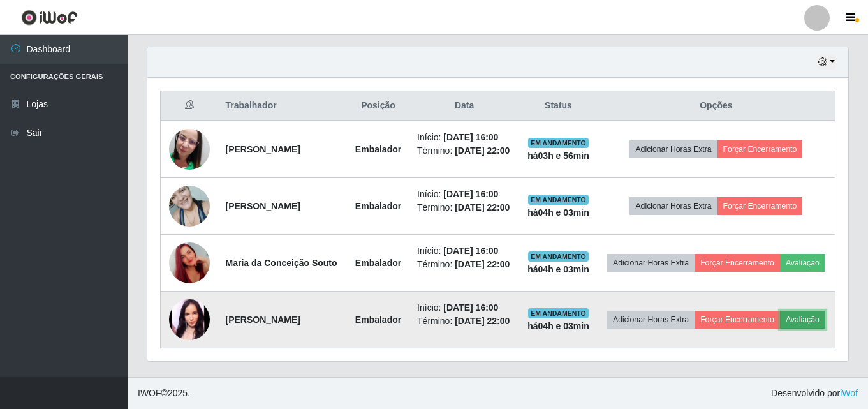 The height and width of the screenshot is (409, 868). Describe the element at coordinates (814, 393) in the screenshot. I see `span: Desenvolvido por` at that location.